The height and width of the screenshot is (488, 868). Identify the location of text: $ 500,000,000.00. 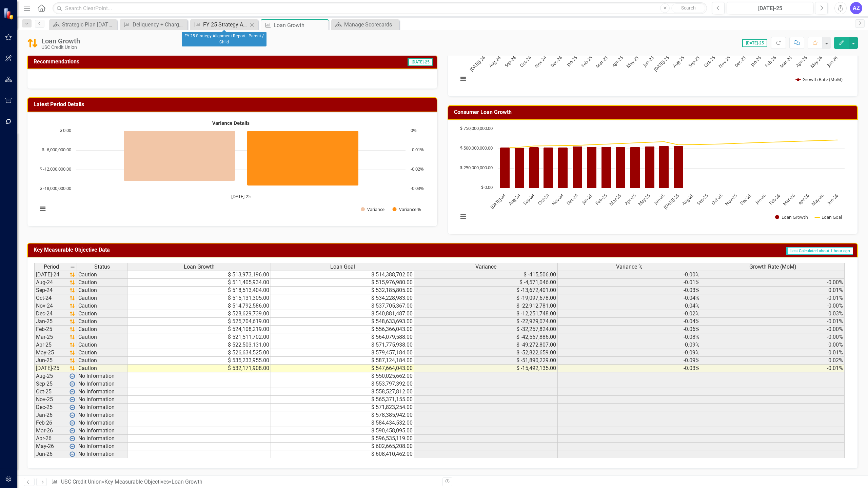
(476, 148).